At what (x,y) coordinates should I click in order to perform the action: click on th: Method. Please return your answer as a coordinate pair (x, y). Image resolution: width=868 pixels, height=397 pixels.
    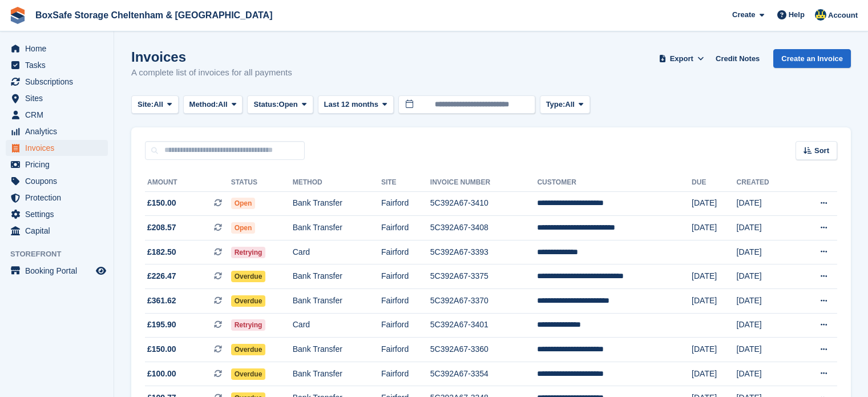
    Looking at the image, I should click on (337, 183).